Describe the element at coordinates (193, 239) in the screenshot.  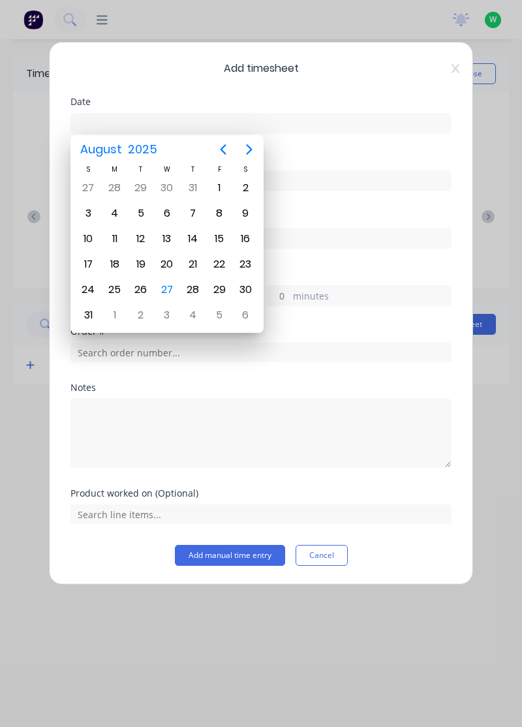
I see `div: Thursday, August 14, 2025` at that location.